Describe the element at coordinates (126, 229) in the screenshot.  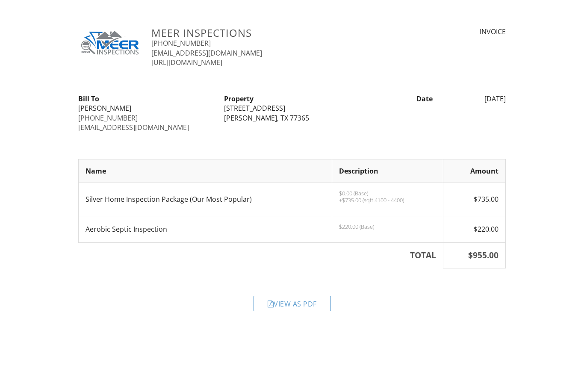
I see `span: Aerobic Septic Inspection` at that location.